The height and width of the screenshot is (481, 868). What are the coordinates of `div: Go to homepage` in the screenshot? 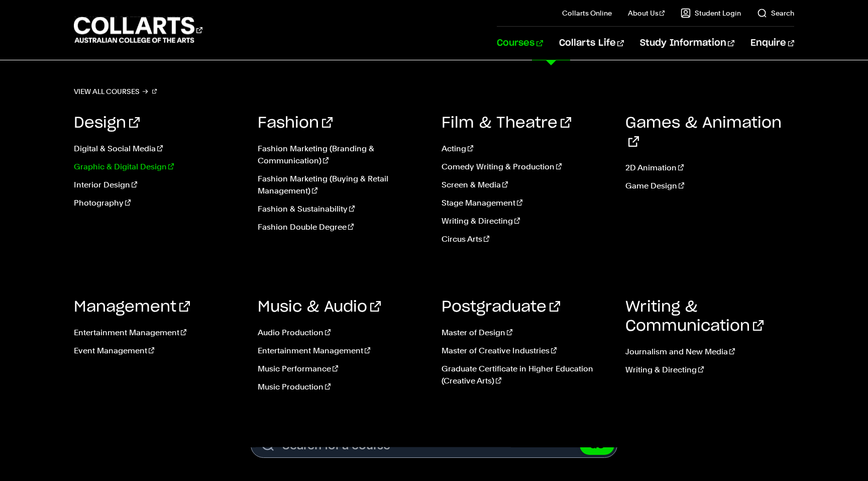 It's located at (138, 30).